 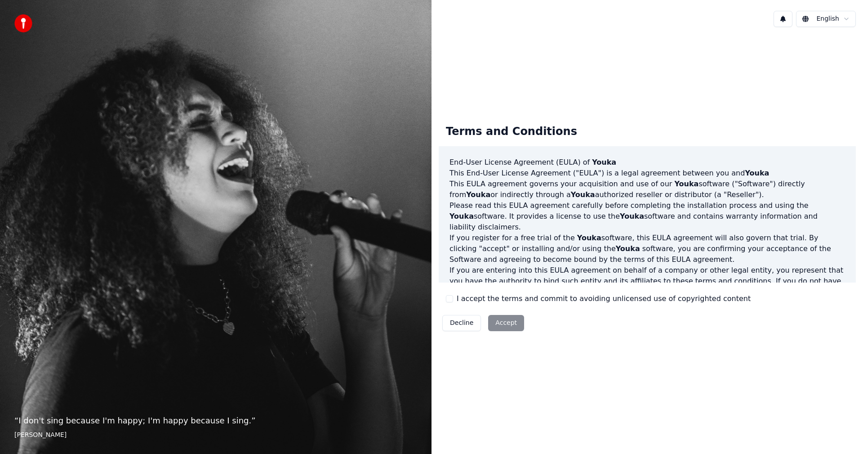 What do you see at coordinates (23, 23) in the screenshot?
I see `img: youka` at bounding box center [23, 23].